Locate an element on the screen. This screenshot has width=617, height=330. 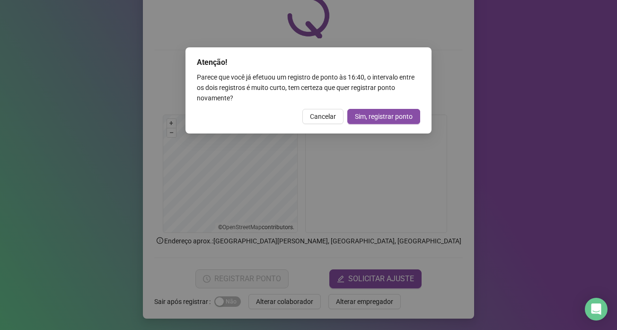
div: Parece que você já efetuou um registro de ponto às 16:40 , o intervalo entre os dois registros é ... is located at coordinates (309, 88).